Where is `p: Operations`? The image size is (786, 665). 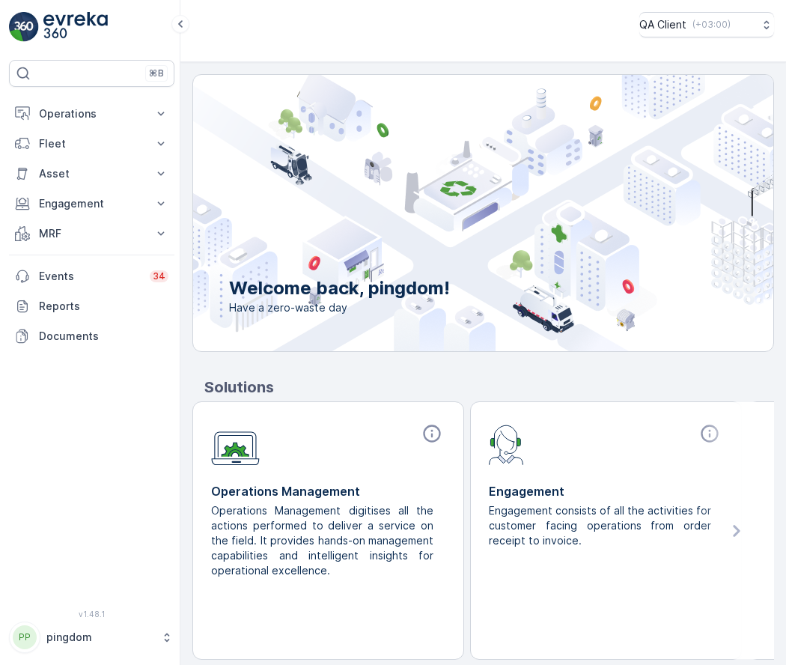
p: Operations is located at coordinates (91, 114).